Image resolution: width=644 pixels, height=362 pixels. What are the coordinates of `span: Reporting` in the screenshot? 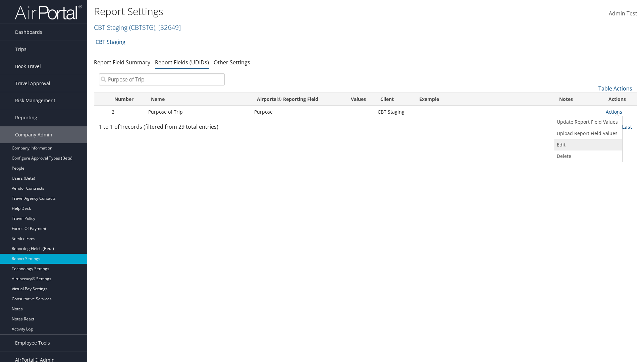 It's located at (26, 118).